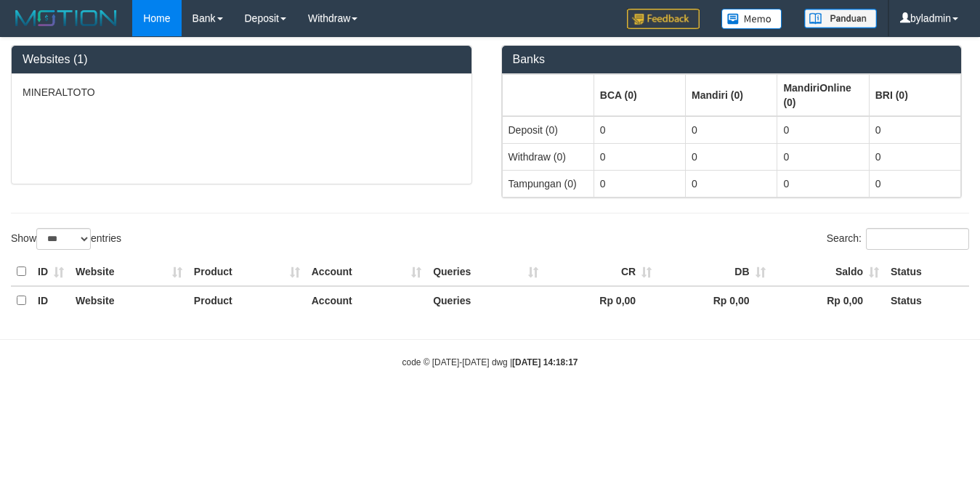 The height and width of the screenshot is (480, 980). I want to click on img: Button%20Memo.svg, so click(752, 19).